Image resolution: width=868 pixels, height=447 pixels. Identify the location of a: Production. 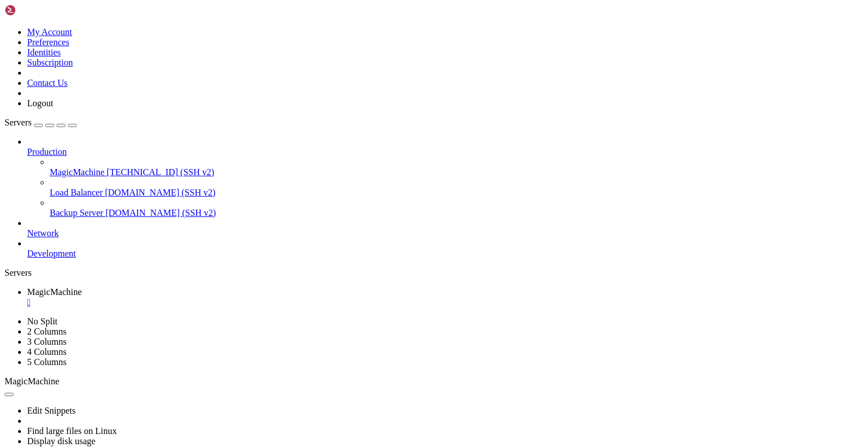
(445, 152).